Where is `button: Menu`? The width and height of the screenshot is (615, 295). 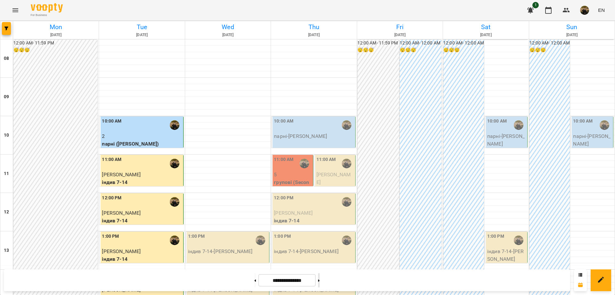
button: Menu is located at coordinates (15, 10).